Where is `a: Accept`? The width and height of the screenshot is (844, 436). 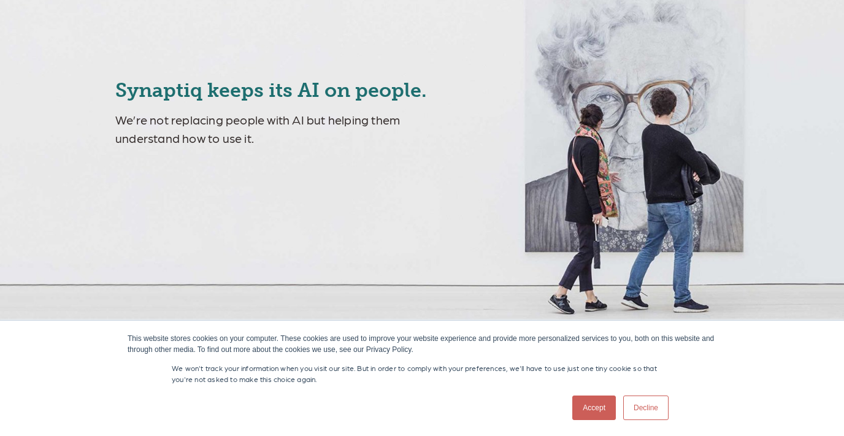
a: Accept is located at coordinates (594, 408).